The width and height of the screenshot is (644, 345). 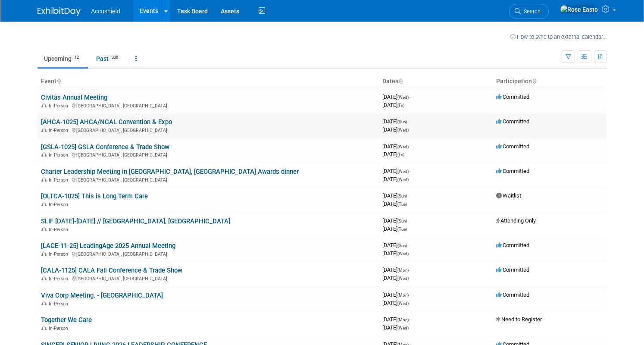 What do you see at coordinates (95, 196) in the screenshot?
I see `a: [OLTCA-1025] This is Long Term Care` at bounding box center [95, 196].